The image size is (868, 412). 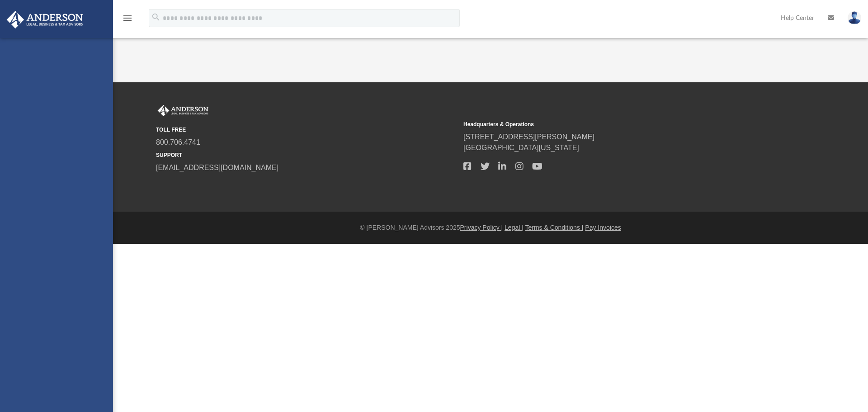 What do you see at coordinates (855, 17) in the screenshot?
I see `img: User Pic` at bounding box center [855, 17].